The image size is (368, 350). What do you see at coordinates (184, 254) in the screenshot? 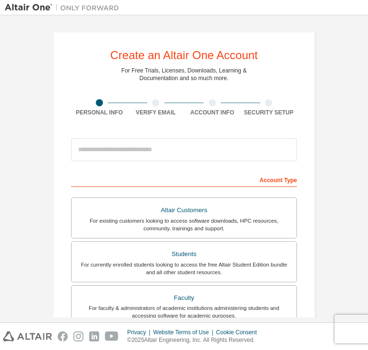
I see `div: Students` at bounding box center [184, 254].